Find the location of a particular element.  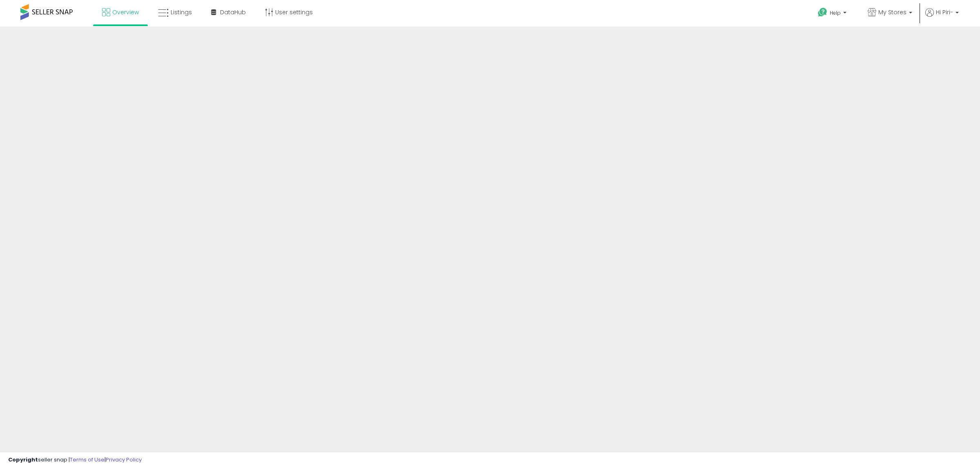

span: Overview is located at coordinates (126, 13).